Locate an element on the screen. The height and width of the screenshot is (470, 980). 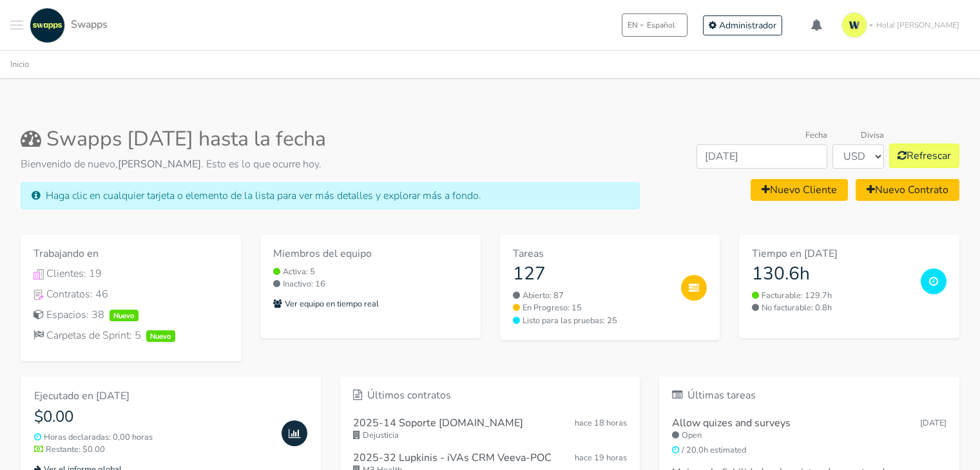
span: Administrador is located at coordinates (747, 25).